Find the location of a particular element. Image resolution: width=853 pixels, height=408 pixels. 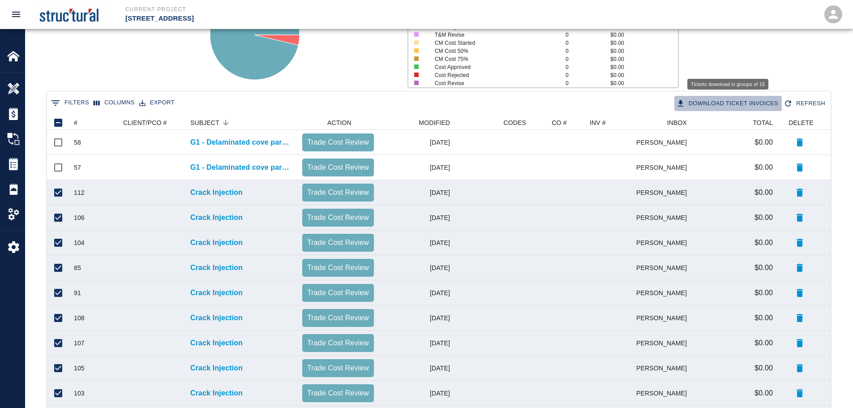

div: 103 is located at coordinates (79, 393).